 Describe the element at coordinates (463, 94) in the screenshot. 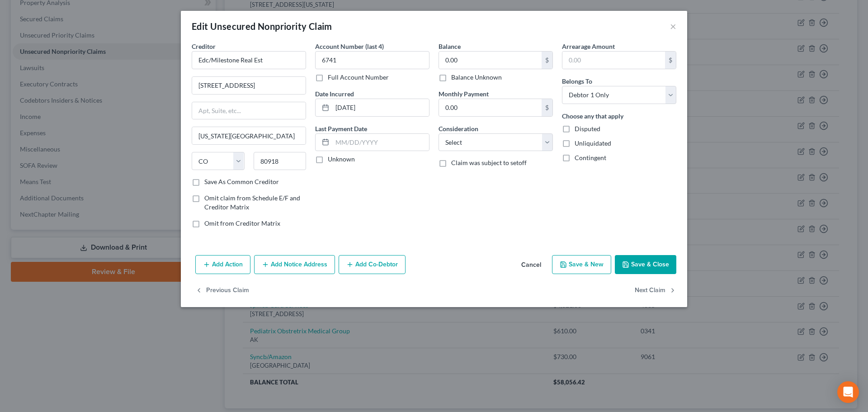

I see `label: Monthly Payment` at that location.